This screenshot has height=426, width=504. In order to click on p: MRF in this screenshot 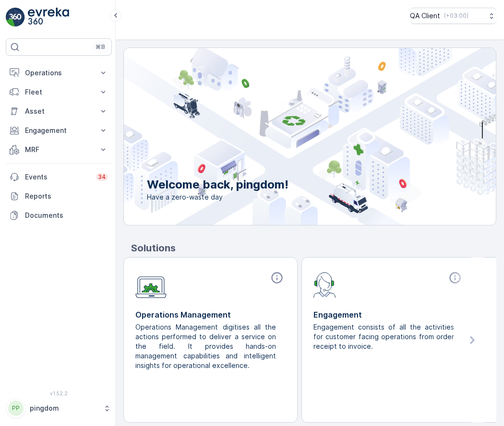, I will do `click(59, 150)`.